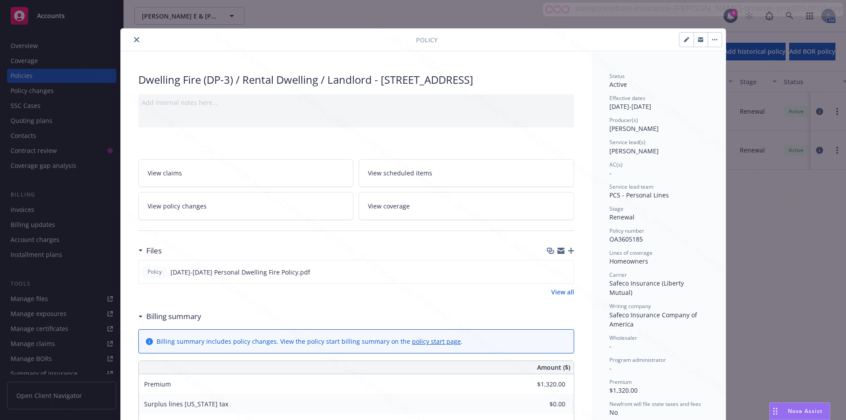  What do you see at coordinates (150, 251) in the screenshot?
I see `div: Files` at bounding box center [150, 251].